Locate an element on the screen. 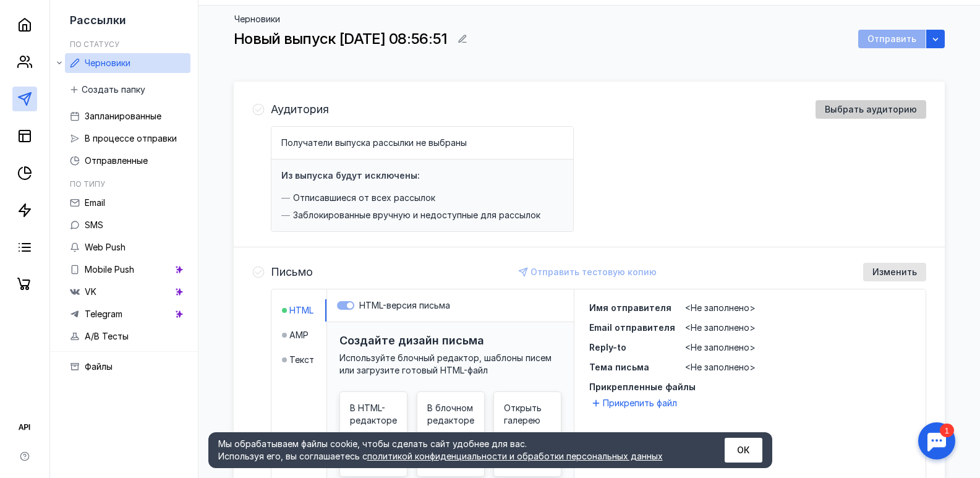  h5: По статусу is located at coordinates (95, 44).